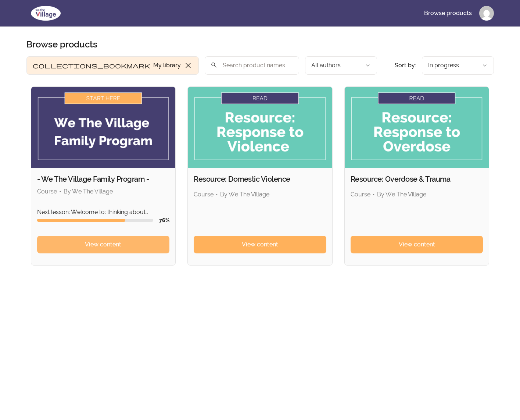 The width and height of the screenshot is (520, 420). Describe the element at coordinates (417, 127) in the screenshot. I see `img: Product image for Resource: Overdose & Trauma` at that location.